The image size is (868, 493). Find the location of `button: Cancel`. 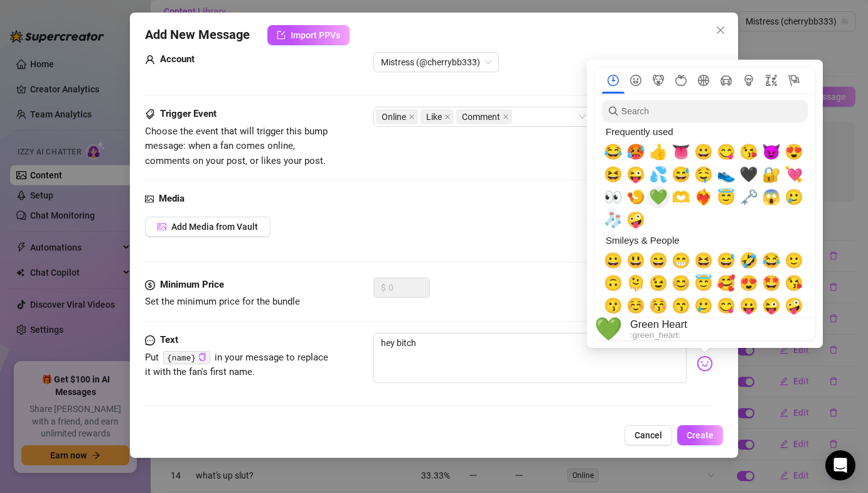

button: Cancel is located at coordinates (649, 435).